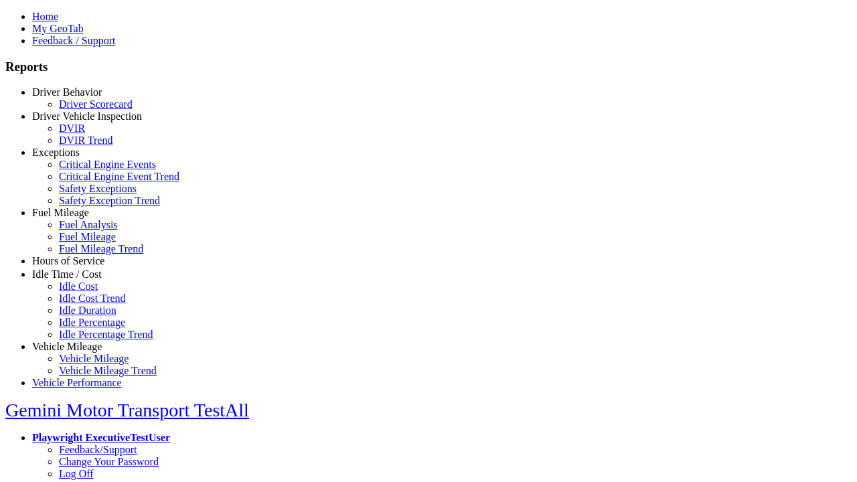  I want to click on a: Change Your Password, so click(108, 461).